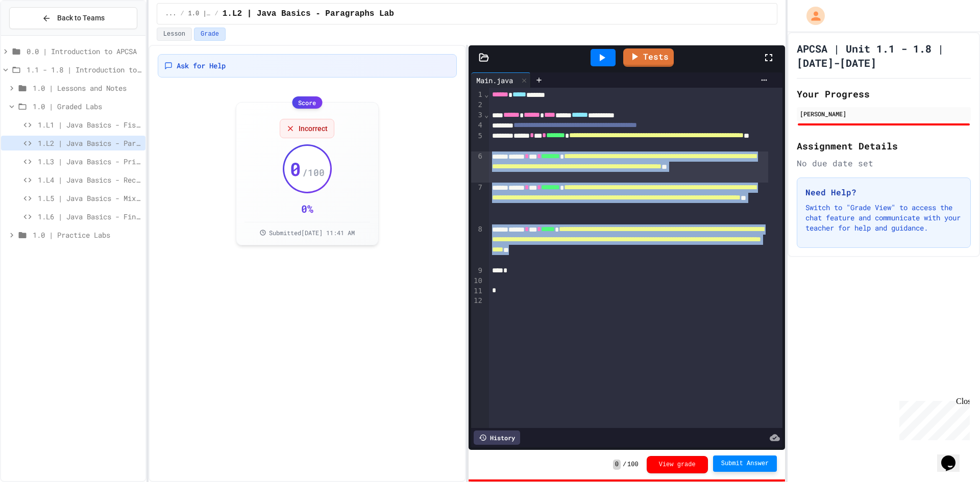 The width and height of the screenshot is (980, 482). What do you see at coordinates (648, 57) in the screenshot?
I see `a: Tests` at bounding box center [648, 57].